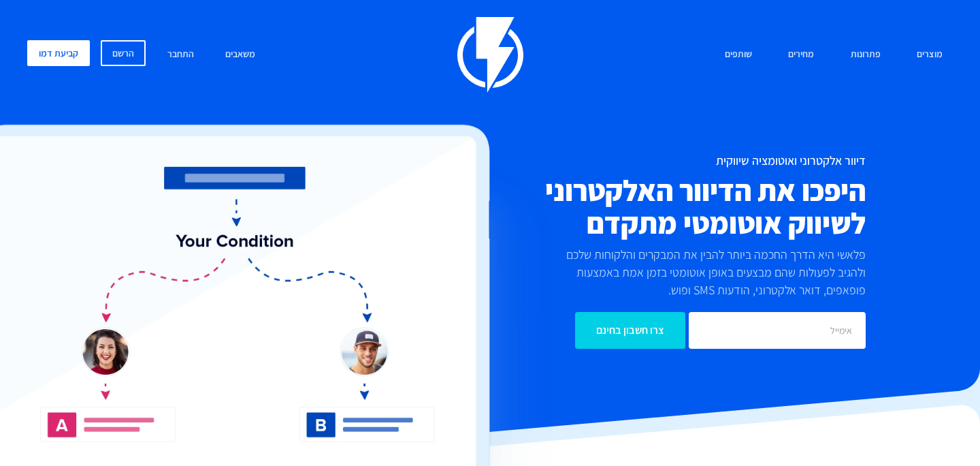  Describe the element at coordinates (123, 53) in the screenshot. I see `a: הרשם` at that location.